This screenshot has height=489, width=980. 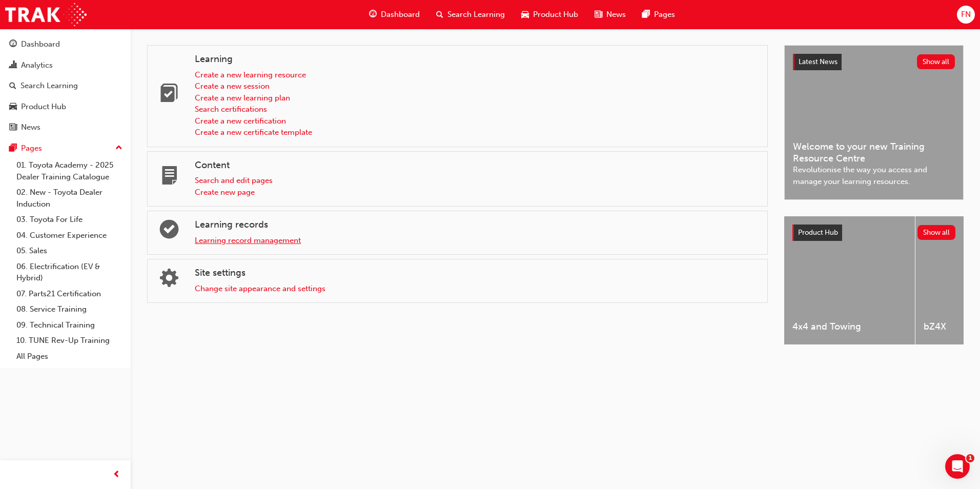 What do you see at coordinates (69, 235) in the screenshot?
I see `a: 04. Customer Experience` at bounding box center [69, 235].